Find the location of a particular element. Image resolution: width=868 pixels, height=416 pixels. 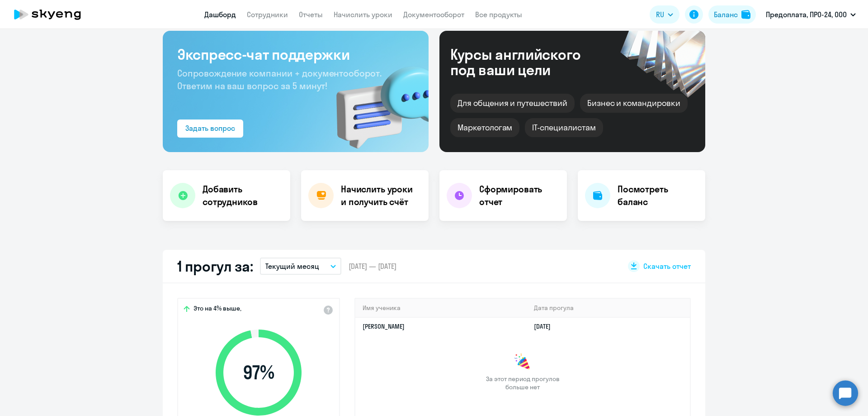

img: congrats is located at coordinates (523, 362).